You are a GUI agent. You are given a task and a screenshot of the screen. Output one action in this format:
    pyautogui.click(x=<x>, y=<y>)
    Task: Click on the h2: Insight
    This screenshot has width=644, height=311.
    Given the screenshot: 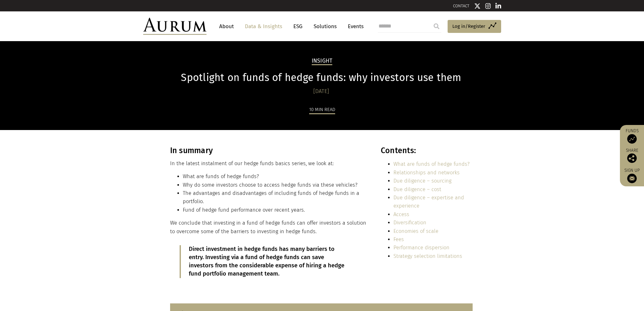 What is the action you would take?
    pyautogui.click(x=322, y=62)
    